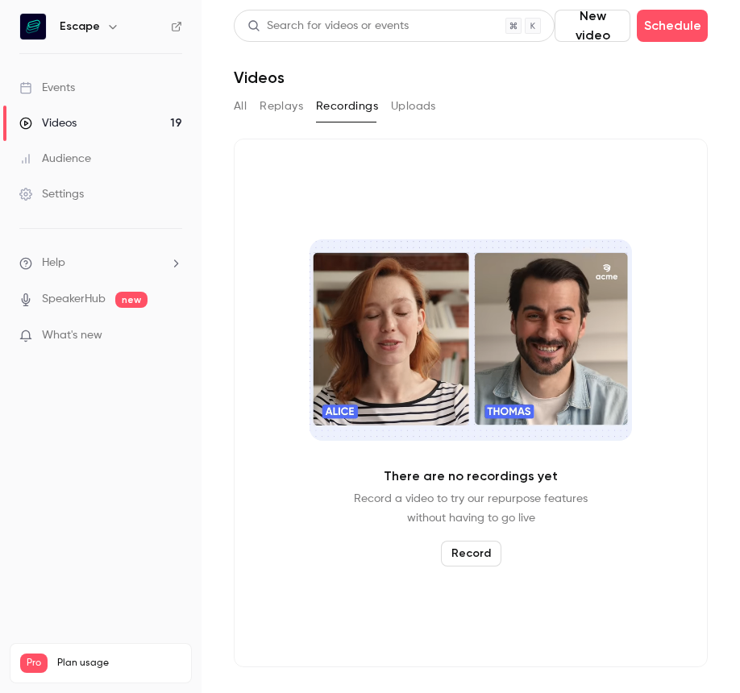 This screenshot has width=740, height=693. I want to click on h6: Escape, so click(80, 27).